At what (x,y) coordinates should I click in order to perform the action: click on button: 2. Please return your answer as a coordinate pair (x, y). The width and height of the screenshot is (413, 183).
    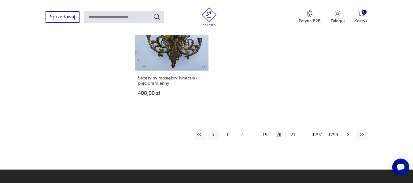
    Looking at the image, I should click on (241, 135).